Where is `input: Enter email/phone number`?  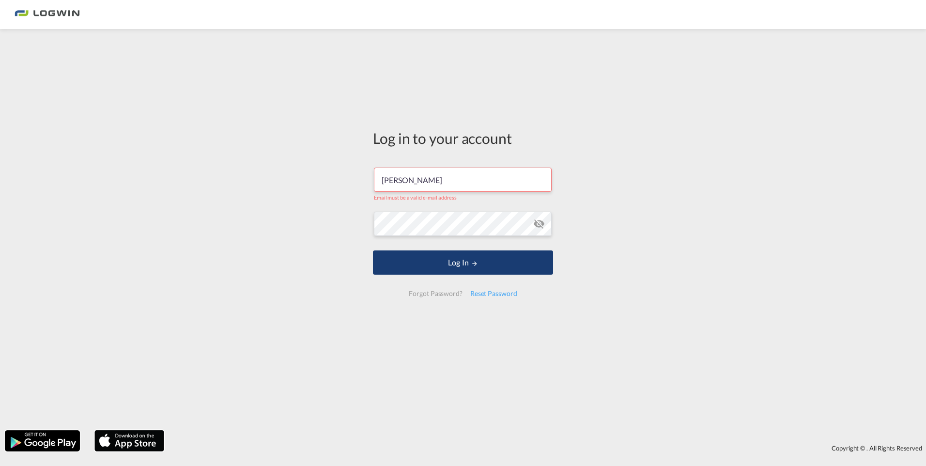 input: Enter email/phone number is located at coordinates (462, 180).